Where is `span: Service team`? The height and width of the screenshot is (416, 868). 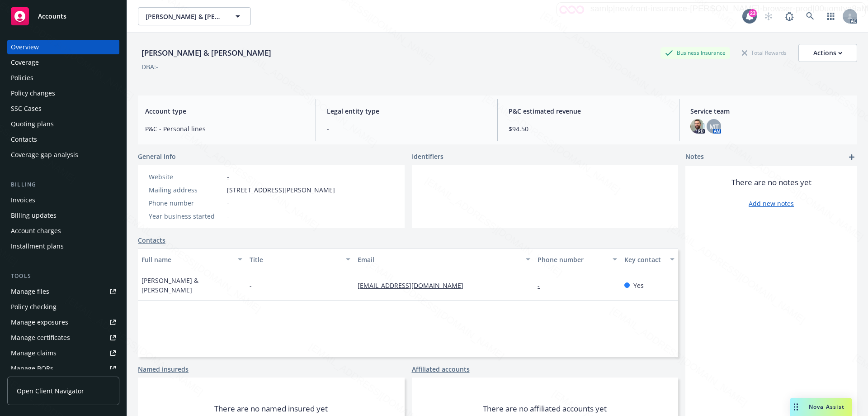
span: Service team is located at coordinates (770, 110).